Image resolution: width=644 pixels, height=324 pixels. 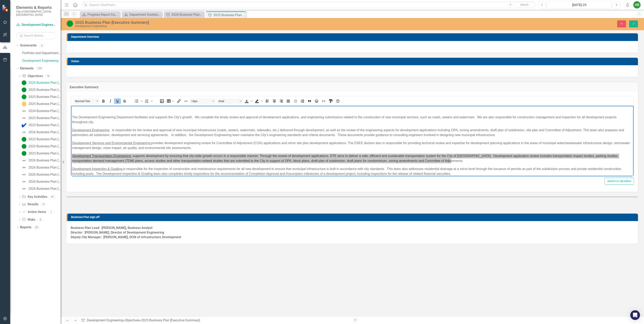 What do you see at coordinates (36, 8) in the screenshot?
I see `span: Elements & Reports` at bounding box center [36, 8].